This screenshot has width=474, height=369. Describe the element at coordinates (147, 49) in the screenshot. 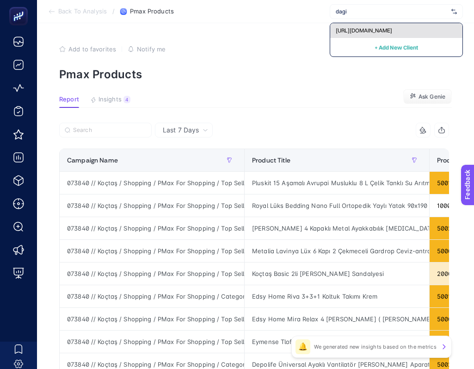

I see `button: Notify me` at that location.